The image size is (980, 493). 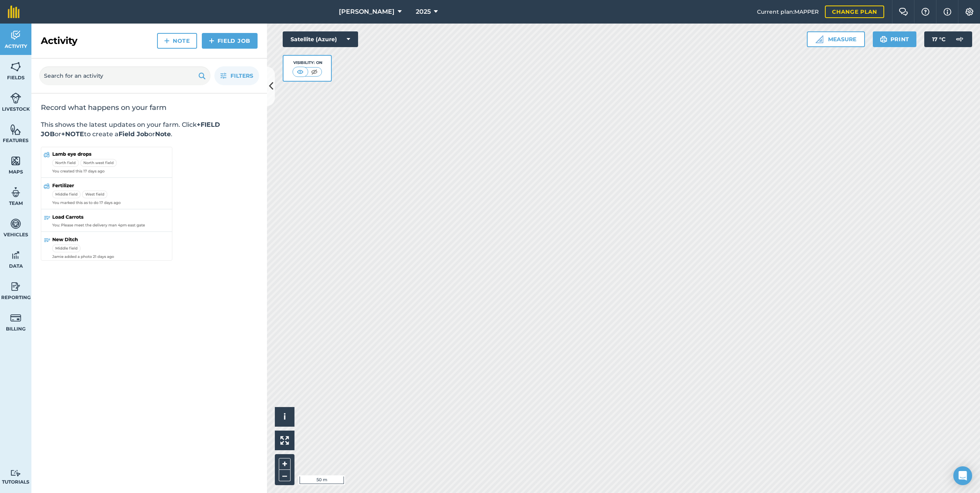 I want to click on strong: Note, so click(x=163, y=134).